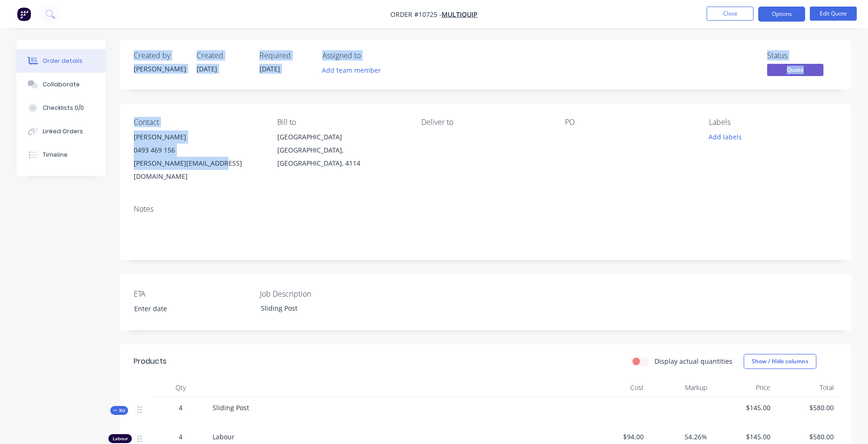  What do you see at coordinates (61, 131) in the screenshot?
I see `button: Linked Orders` at bounding box center [61, 131].